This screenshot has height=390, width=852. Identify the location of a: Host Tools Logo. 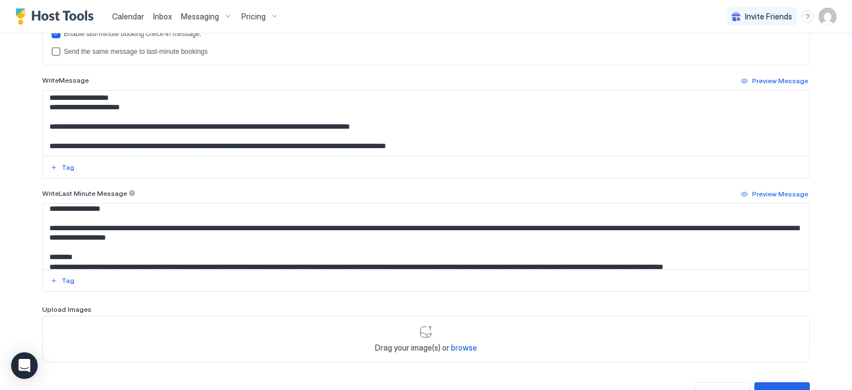
(57, 17).